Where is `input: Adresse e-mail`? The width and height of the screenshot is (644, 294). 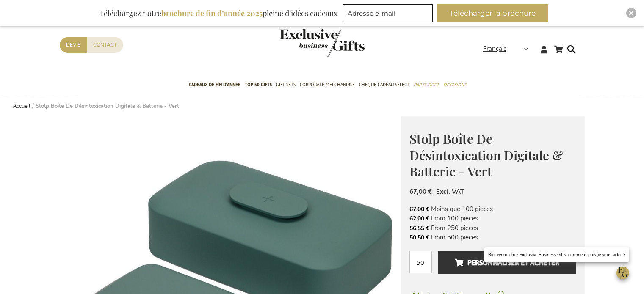
input: Adresse e-mail is located at coordinates (388, 13).